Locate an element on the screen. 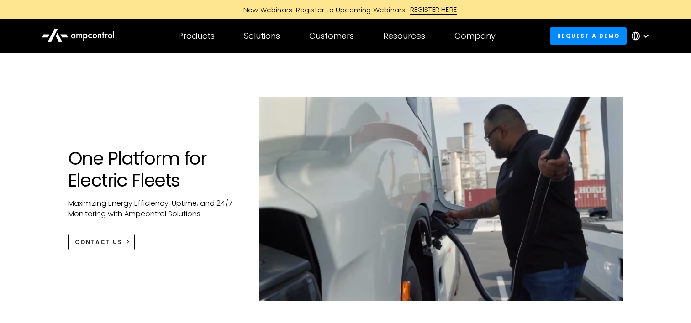 This screenshot has width=691, height=323. a: Request a demo is located at coordinates (588, 36).